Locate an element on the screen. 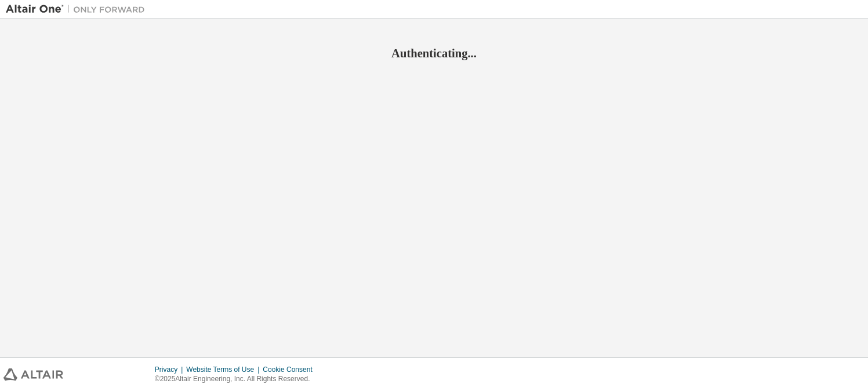  div: Privacy is located at coordinates (170, 369).